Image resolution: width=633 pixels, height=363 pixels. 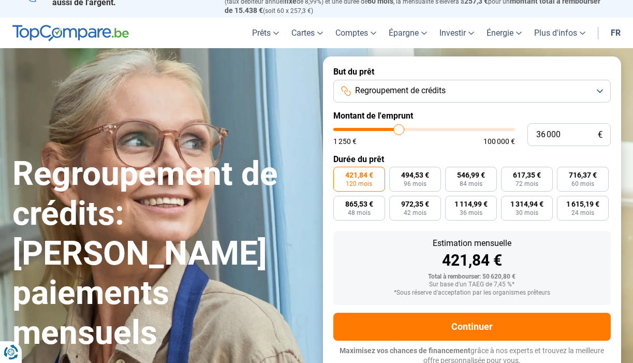 What do you see at coordinates (471, 175) in the screenshot?
I see `span: 546,99 €` at bounding box center [471, 175].